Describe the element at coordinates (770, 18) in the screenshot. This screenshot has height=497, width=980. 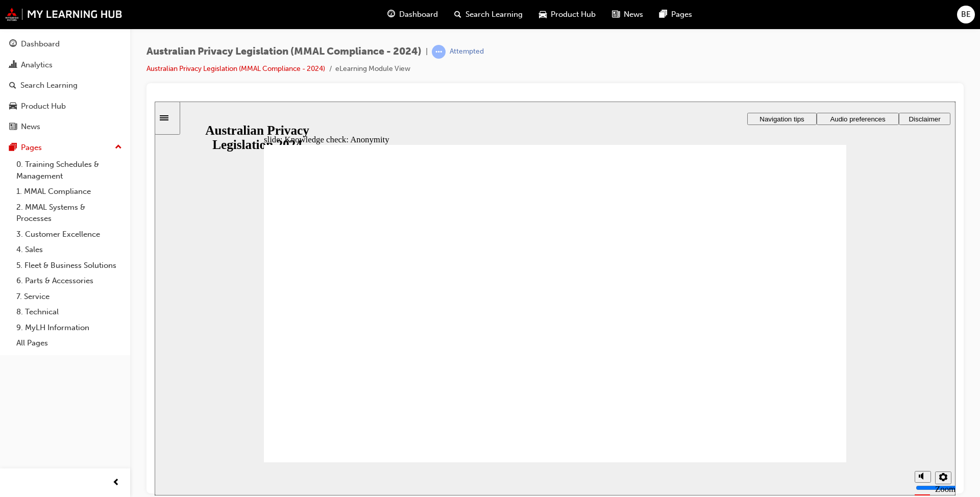
I see `button: Disclaimer` at that location.